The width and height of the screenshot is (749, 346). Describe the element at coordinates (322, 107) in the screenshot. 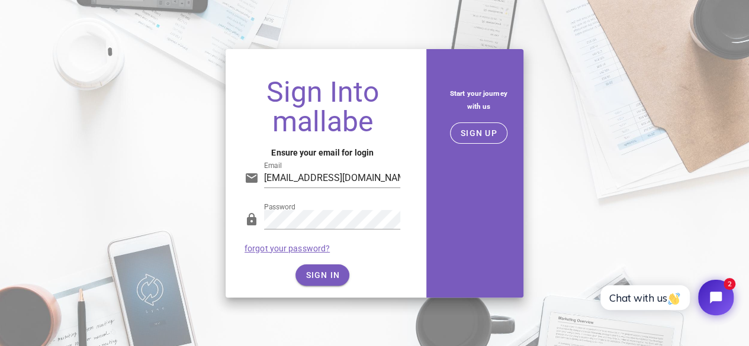

I see `h1: Sign Into mallabe` at that location.